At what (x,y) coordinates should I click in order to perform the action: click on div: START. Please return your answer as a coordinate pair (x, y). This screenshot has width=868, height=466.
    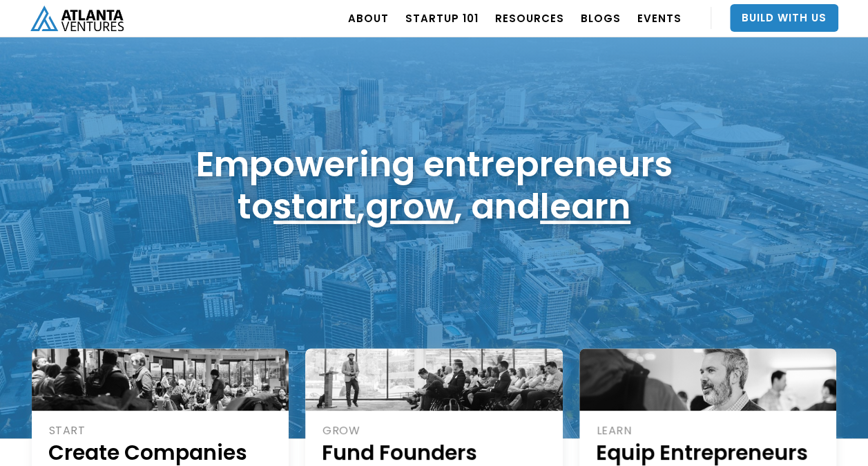
    Looking at the image, I should click on (162, 430).